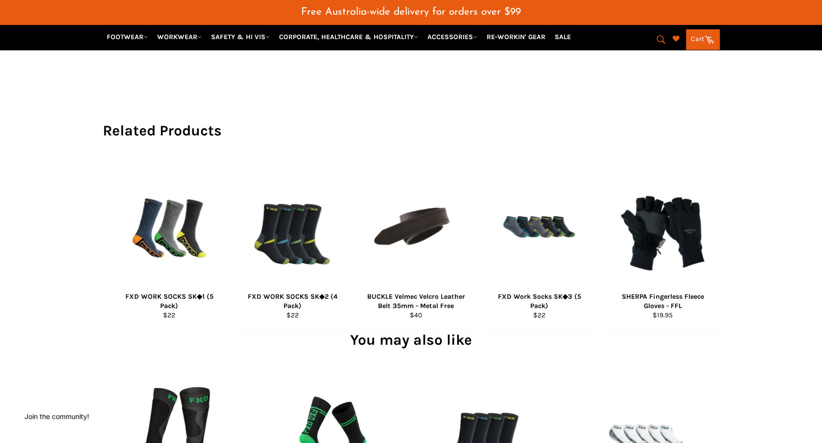  Describe the element at coordinates (663, 230) in the screenshot. I see `img: SHERPA Fingerless Fleece Gloves - Workin Gear` at that location.